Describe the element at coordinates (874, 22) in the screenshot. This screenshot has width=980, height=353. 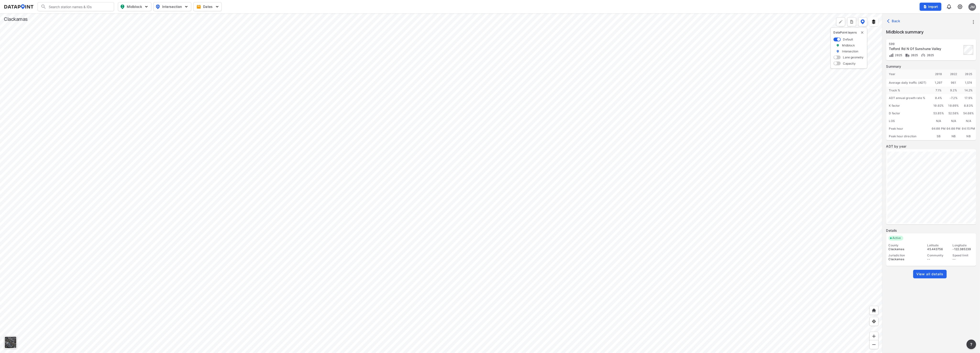
I see `img: layers.ee07997e.svg` at that location.